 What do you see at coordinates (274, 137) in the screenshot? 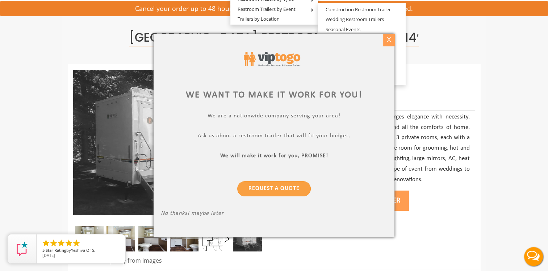
I see `p: Ask us about a restroom trailer that will fit your budget,` at bounding box center [274, 137].